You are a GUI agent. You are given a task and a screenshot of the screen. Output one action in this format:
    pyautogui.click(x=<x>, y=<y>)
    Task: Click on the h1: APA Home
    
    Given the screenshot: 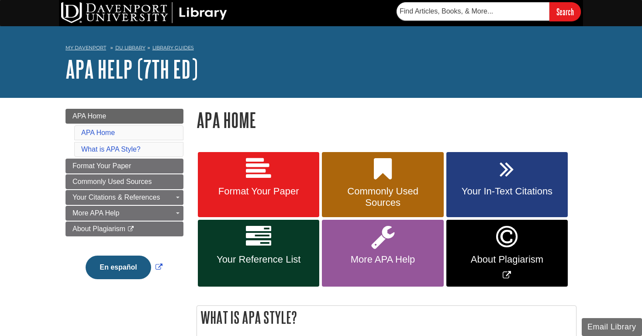 What is the action you would take?
    pyautogui.click(x=387, y=120)
    